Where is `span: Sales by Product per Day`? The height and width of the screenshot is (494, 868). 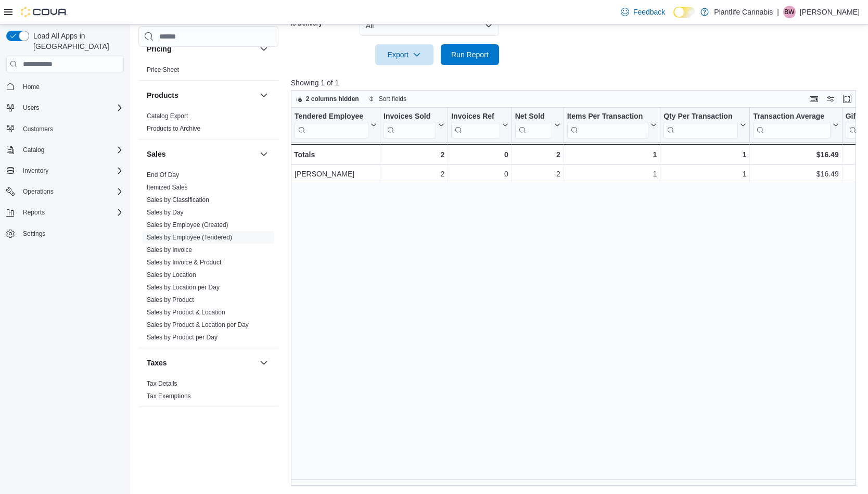 span: Sales by Product per Day is located at coordinates (182, 338).